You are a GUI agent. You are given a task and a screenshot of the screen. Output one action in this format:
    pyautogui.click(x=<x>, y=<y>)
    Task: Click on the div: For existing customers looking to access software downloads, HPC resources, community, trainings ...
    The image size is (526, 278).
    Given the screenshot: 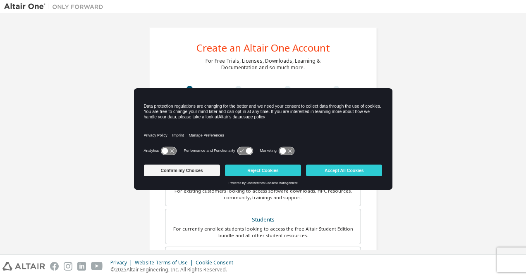 What is the action you would take?
    pyautogui.click(x=263, y=195)
    